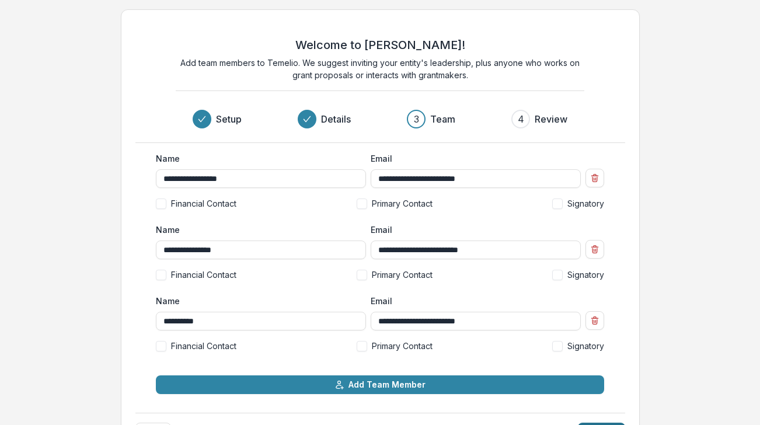 The width and height of the screenshot is (760, 425). What do you see at coordinates (380, 385) in the screenshot?
I see `button: Add Team Member` at bounding box center [380, 385].